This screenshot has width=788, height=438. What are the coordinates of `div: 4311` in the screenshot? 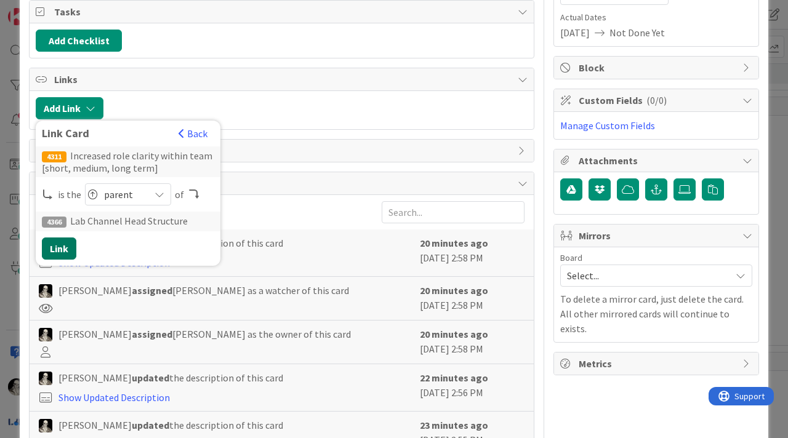 It's located at (54, 157).